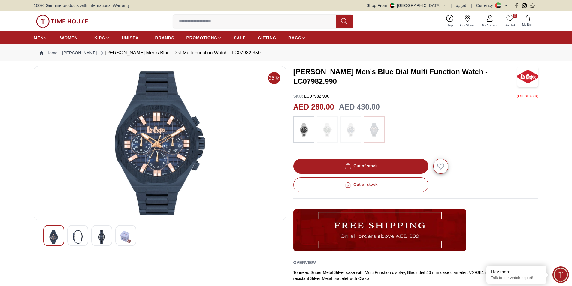 The height and width of the screenshot is (286, 572). What do you see at coordinates (510, 25) in the screenshot?
I see `span: Wishlist` at bounding box center [510, 25].